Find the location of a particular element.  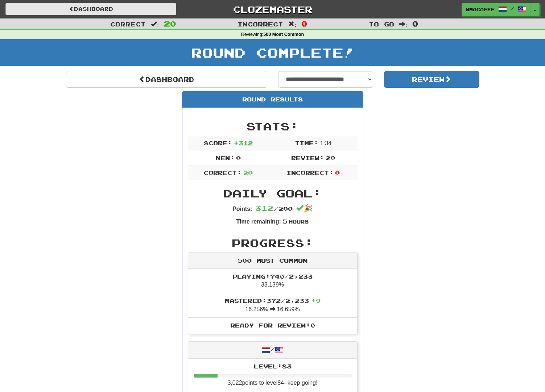

button: Review is located at coordinates (432, 79).